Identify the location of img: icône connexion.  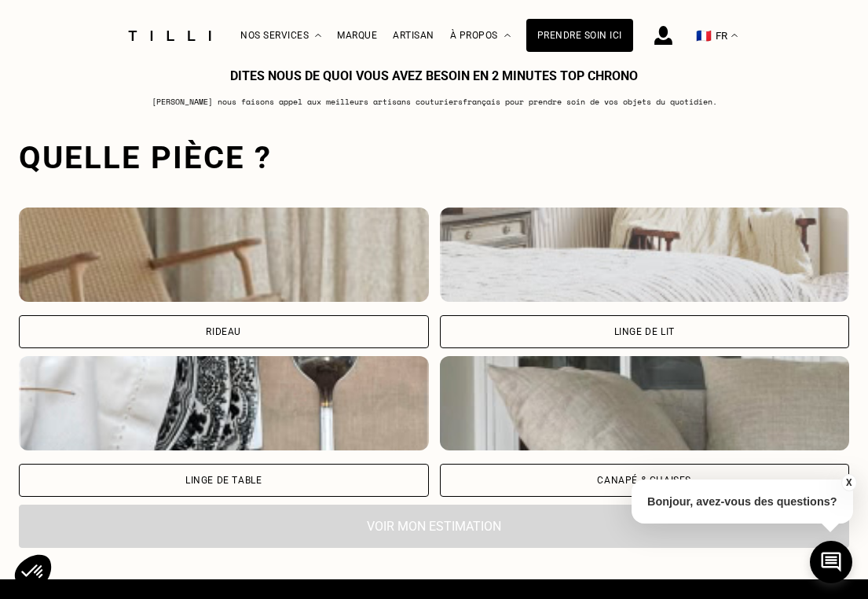
(663, 35).